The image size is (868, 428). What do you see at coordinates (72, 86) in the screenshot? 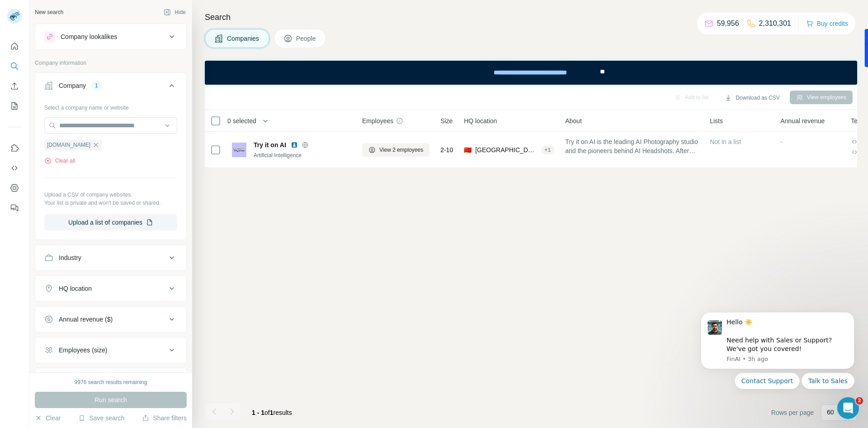
I see `div: Company` at bounding box center [72, 86].